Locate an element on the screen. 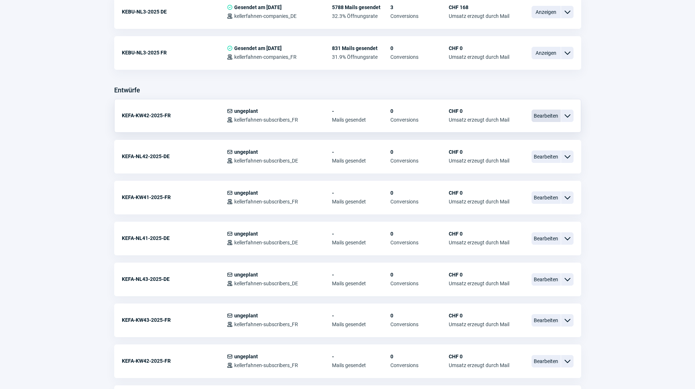 The width and height of the screenshot is (695, 389). div: KEFA-NL43-2025-DE is located at coordinates (174, 279).